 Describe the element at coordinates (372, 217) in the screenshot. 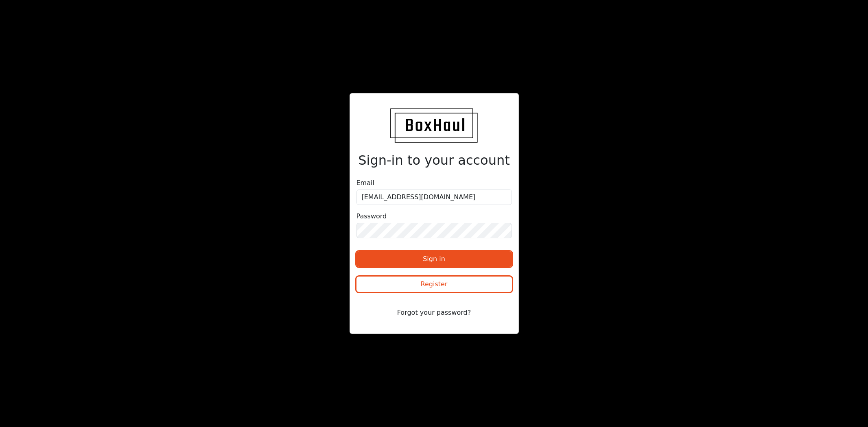

I see `label: Password` at that location.